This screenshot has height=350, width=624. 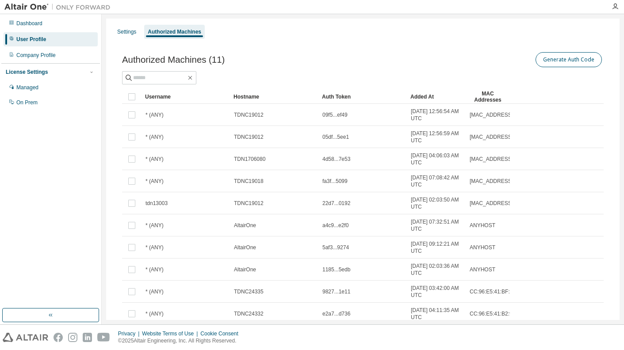 I want to click on div: Privacy, so click(x=130, y=334).